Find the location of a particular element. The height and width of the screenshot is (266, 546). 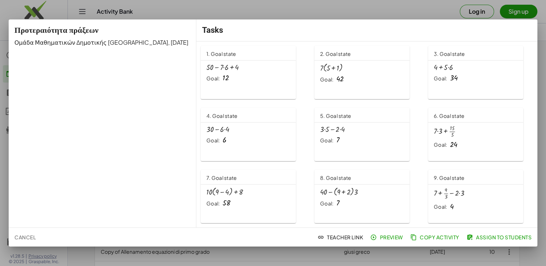

span: Copy Activity is located at coordinates (436, 238).